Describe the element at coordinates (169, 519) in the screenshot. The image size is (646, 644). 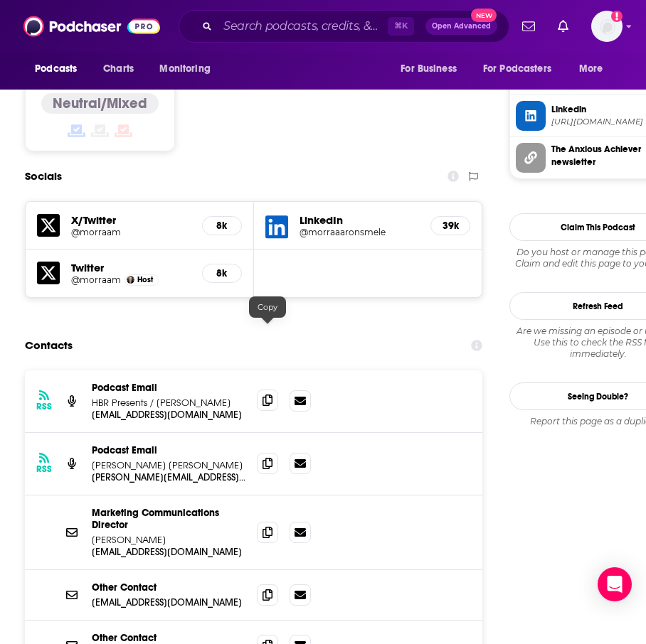
I see `p: Marketing Communications Director` at that location.